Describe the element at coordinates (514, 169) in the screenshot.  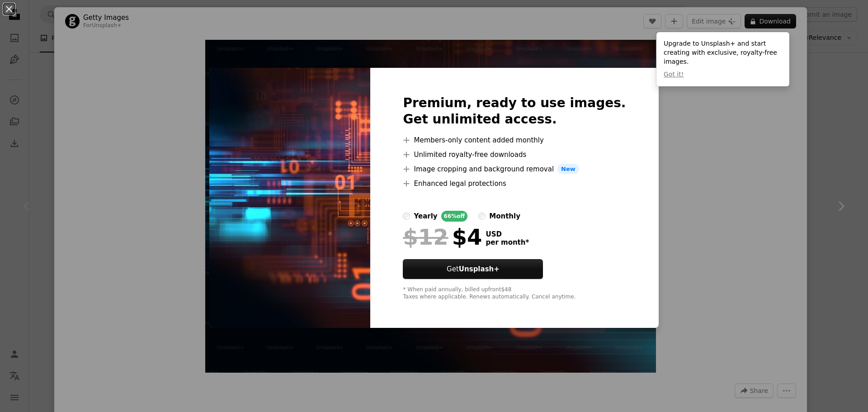
I see `li: Image cropping and background removal` at that location.